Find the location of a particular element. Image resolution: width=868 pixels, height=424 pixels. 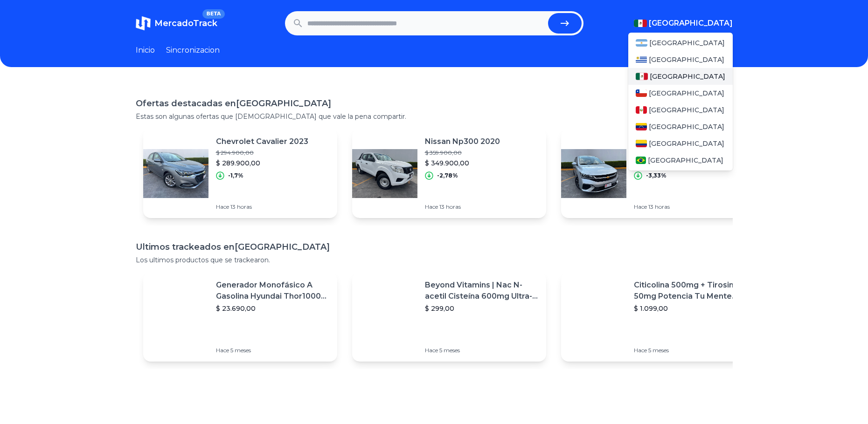

a: Featured imageGenerador Monofásico A Gasolina Hyundai Thor10000 P 11.5 Kw$ 23.690,00Hace 5 meses is located at coordinates (240, 317).